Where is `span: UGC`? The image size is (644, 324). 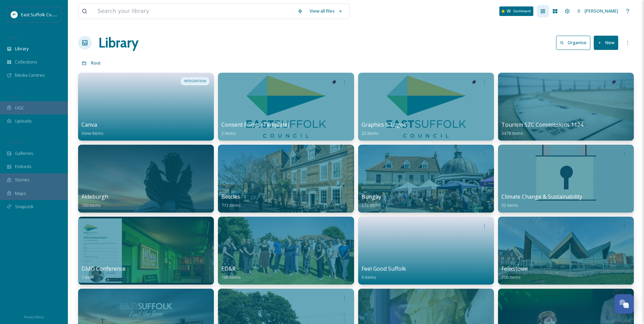
span: UGC is located at coordinates (19, 108).